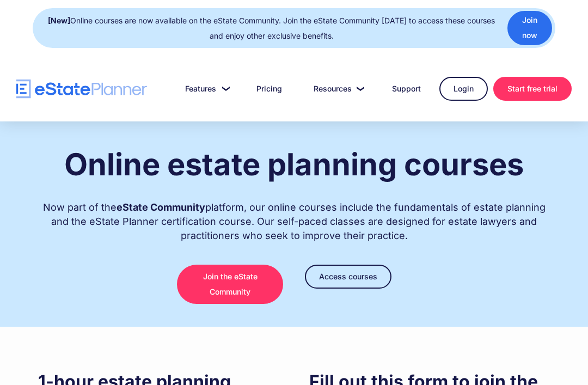 The width and height of the screenshot is (588, 385). Describe the element at coordinates (82, 89) in the screenshot. I see `a: home` at that location.